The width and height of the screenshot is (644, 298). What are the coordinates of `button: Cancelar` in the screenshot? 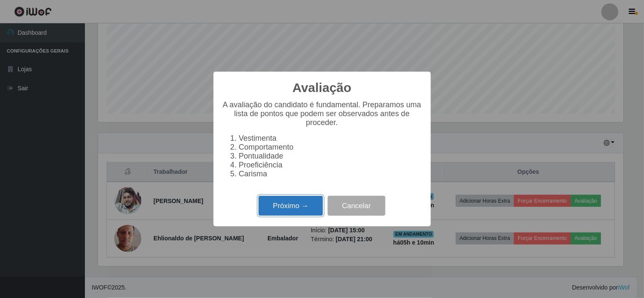 It's located at (357, 206).